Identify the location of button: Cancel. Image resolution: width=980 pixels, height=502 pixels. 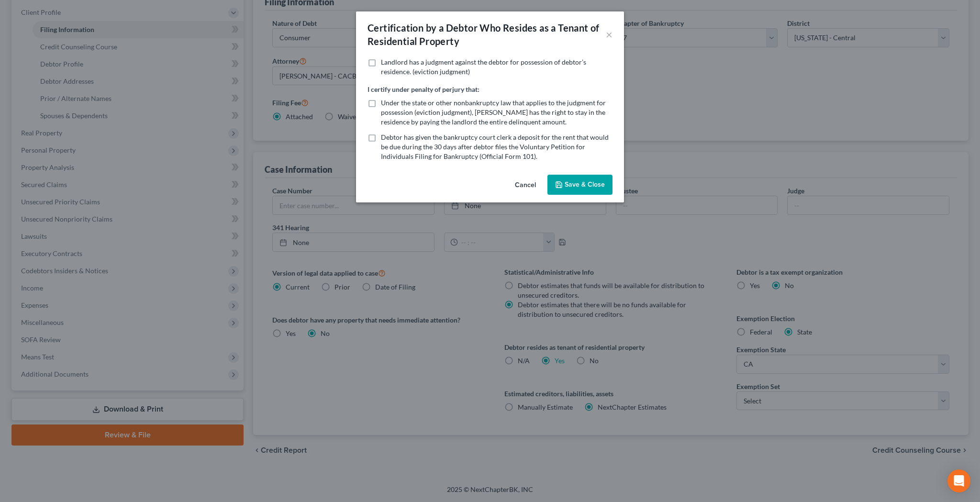
(525, 185).